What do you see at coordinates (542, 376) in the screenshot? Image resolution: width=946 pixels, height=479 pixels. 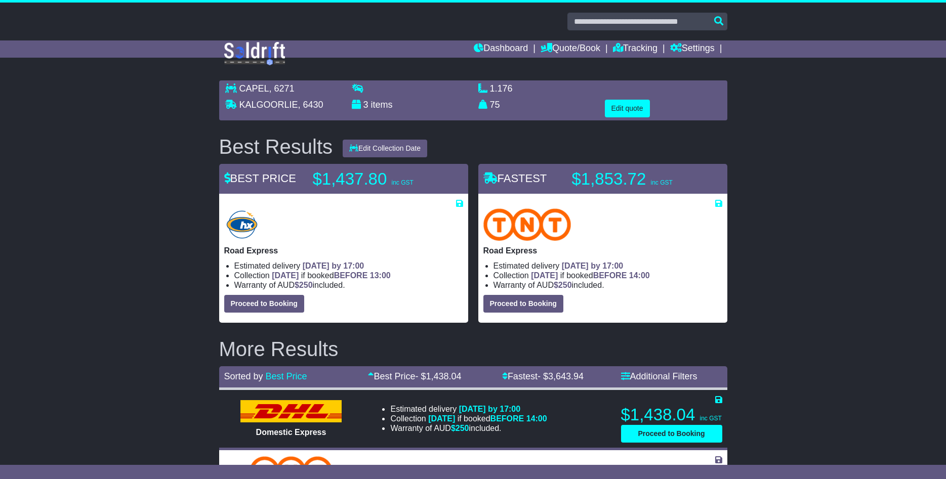 I see `a: Fastest- $3,643.94` at bounding box center [542, 376].